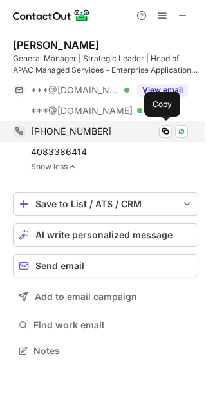 This screenshot has height=412, width=206. Describe the element at coordinates (162, 90) in the screenshot. I see `button: Reveal Button` at that location.